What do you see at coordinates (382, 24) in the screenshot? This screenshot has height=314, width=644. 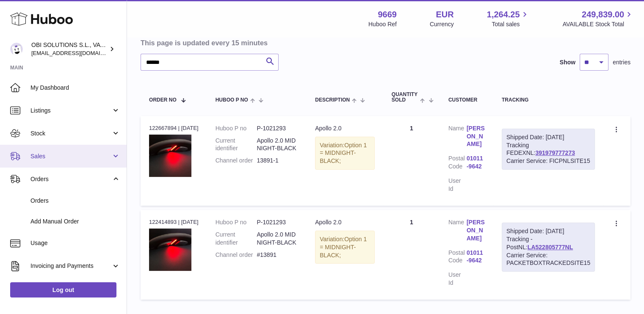 I see `div: Huboo Ref` at bounding box center [382, 24].